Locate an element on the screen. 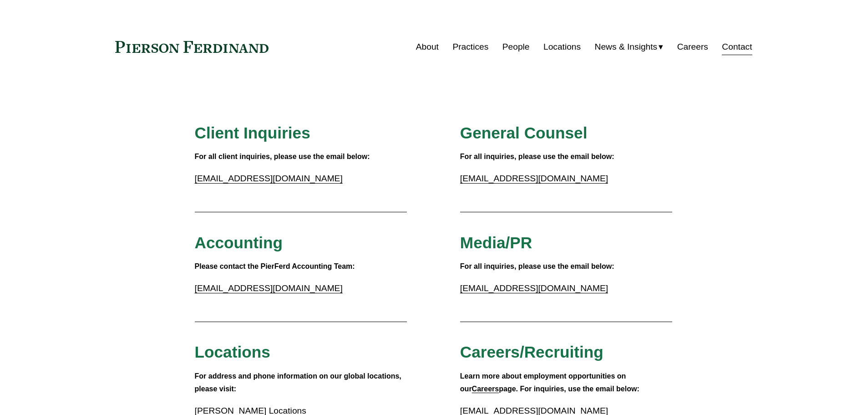 Image resolution: width=867 pixels, height=415 pixels. span: Accounting is located at coordinates (239, 242).